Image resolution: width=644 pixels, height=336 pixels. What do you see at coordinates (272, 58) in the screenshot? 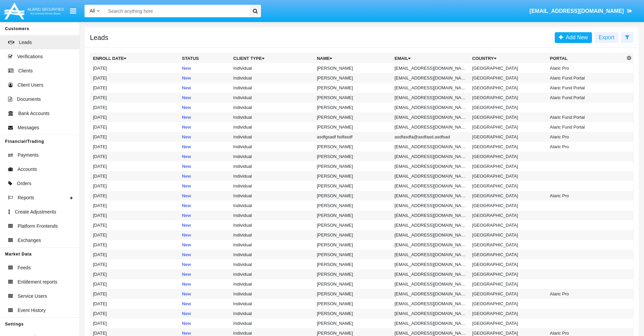
I see `th: Client Type` at bounding box center [272, 58].